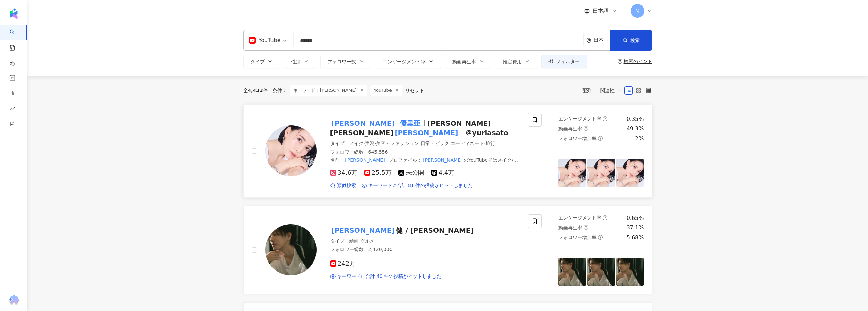  Describe the element at coordinates (640, 139) in the screenshot. I see `div: 2%` at that location.